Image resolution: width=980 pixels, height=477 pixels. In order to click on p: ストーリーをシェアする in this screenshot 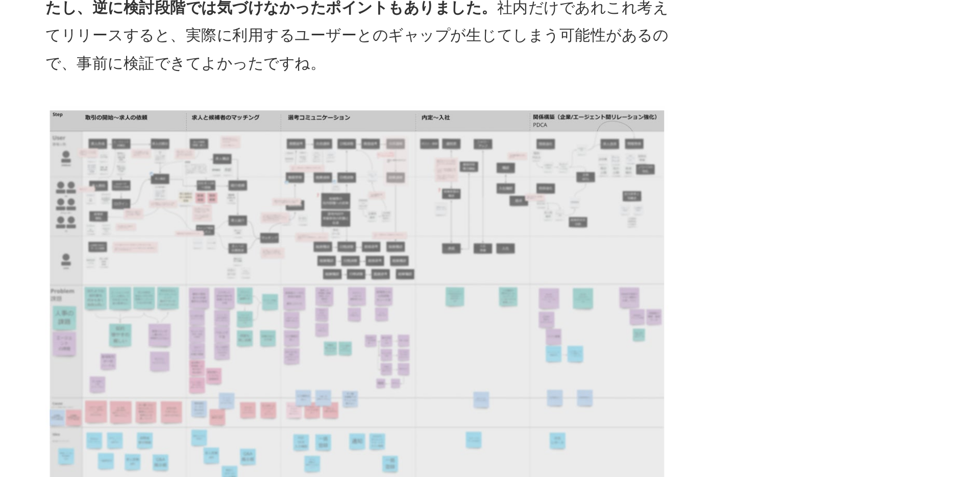, I will do `click(405, 461)`.